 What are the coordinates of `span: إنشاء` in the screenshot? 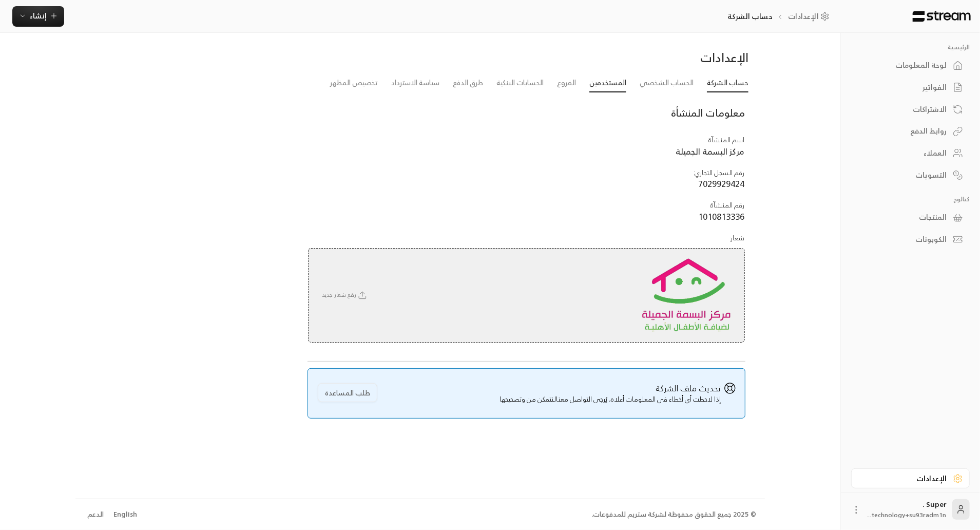 It's located at (38, 16).